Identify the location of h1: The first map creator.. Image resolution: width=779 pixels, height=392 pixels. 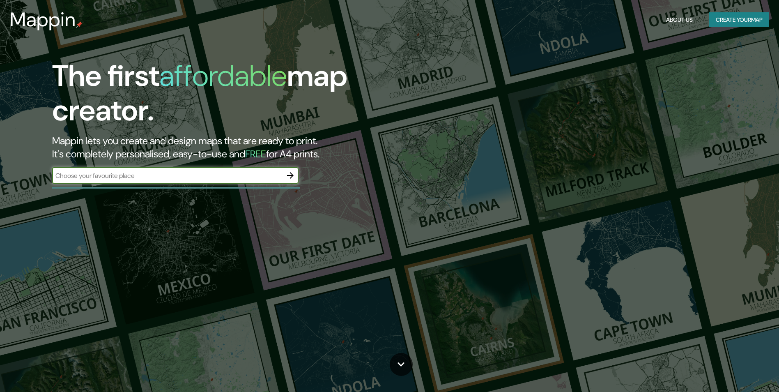
(247, 96).